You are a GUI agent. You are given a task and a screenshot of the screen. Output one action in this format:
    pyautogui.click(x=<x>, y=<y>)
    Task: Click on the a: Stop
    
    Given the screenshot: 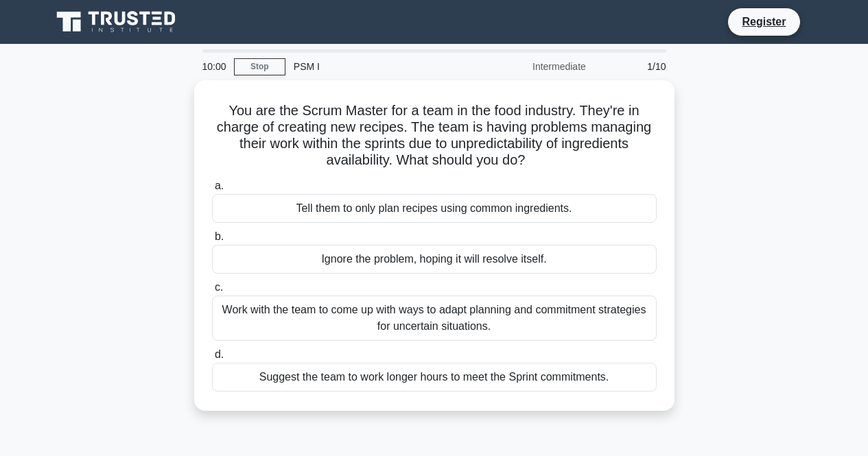 What is the action you would take?
    pyautogui.click(x=259, y=67)
    